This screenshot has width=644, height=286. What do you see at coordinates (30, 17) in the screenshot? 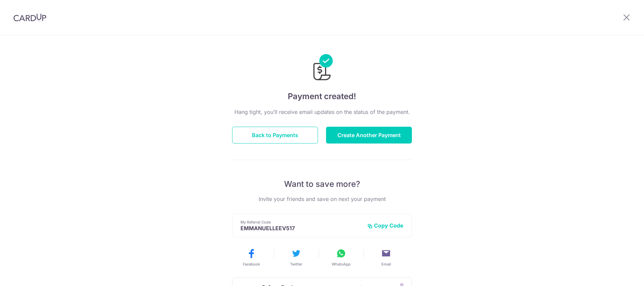
I see `img: CardUp` at bounding box center [30, 17].